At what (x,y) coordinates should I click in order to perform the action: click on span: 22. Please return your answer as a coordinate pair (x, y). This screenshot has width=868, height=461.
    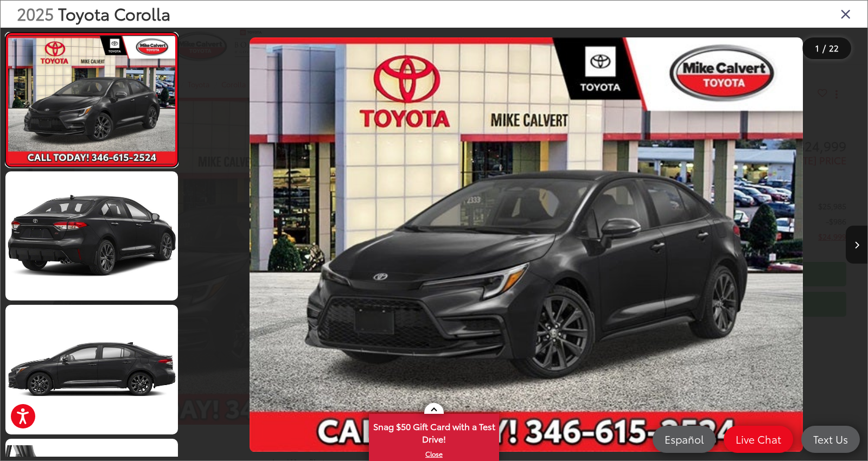
    Looking at the image, I should click on (834, 48).